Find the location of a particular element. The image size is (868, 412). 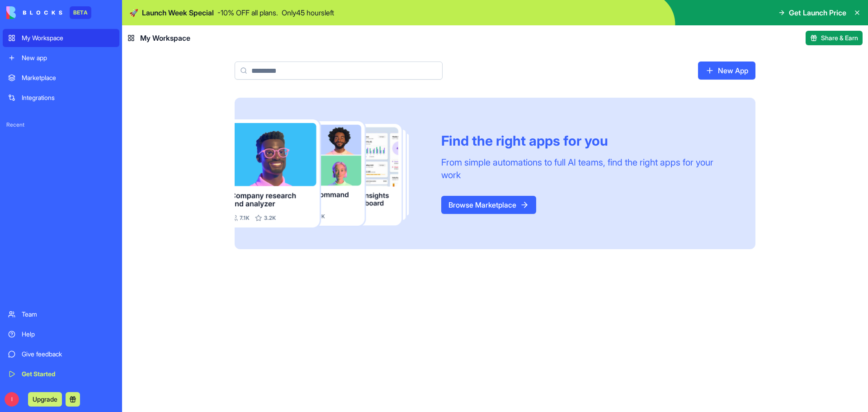

div: Marketplace is located at coordinates (68, 77).